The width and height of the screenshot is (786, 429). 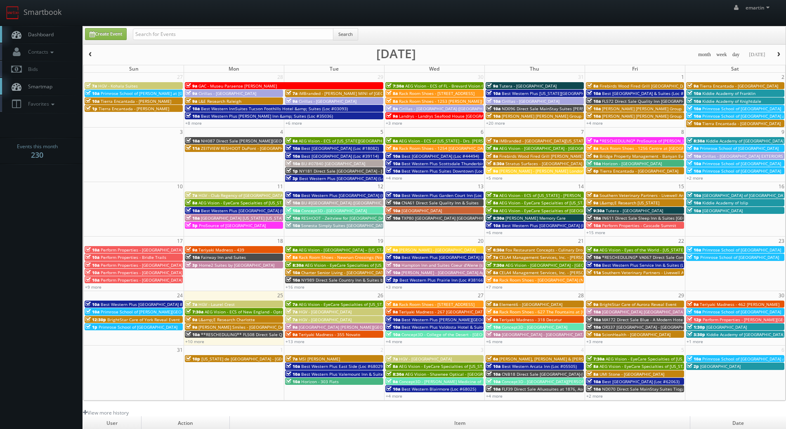 I want to click on span: BrightStar Care of Aurora Reveal Event, so click(x=638, y=304).